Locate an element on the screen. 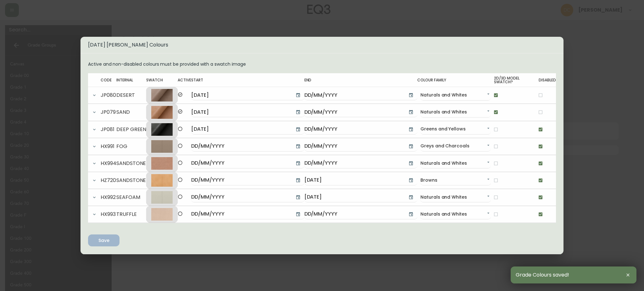  th: Internal is located at coordinates (131, 80).